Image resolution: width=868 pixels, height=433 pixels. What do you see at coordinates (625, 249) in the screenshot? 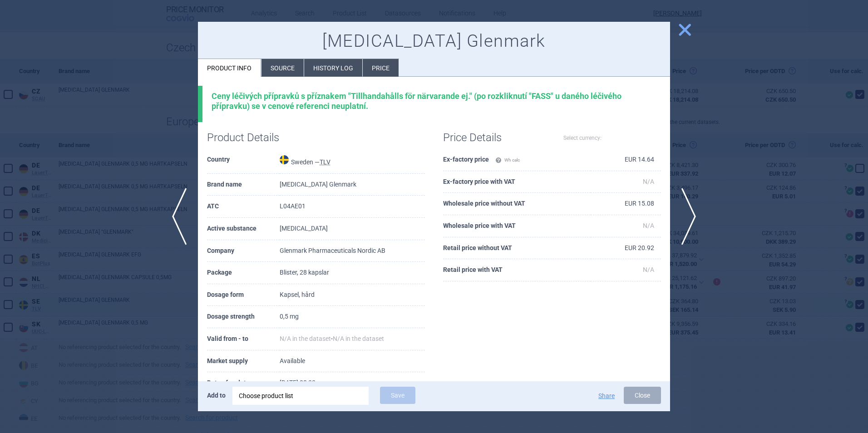
I see `td: EUR 20.92` at bounding box center [625, 249].